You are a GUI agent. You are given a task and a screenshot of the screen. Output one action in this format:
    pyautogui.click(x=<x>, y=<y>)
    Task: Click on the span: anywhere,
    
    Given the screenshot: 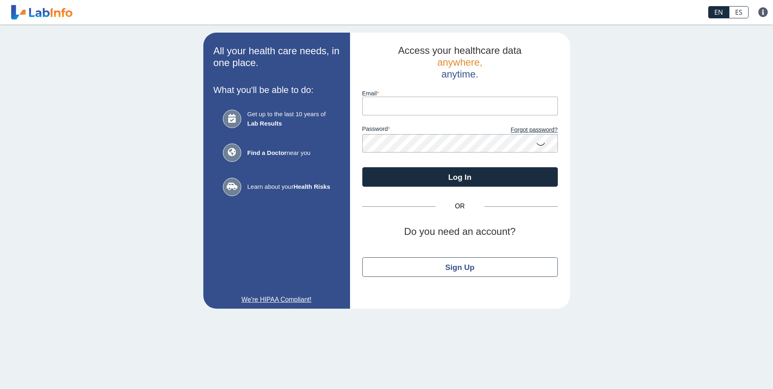 What is the action you would take?
    pyautogui.click(x=460, y=62)
    